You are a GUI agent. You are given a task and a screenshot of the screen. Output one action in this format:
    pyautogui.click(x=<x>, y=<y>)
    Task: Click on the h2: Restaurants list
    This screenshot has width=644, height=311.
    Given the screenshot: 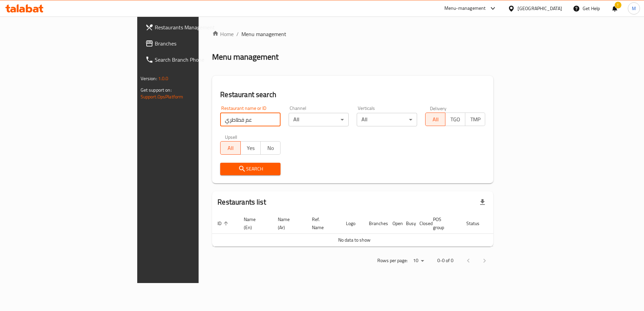 What is the action you would take?
    pyautogui.click(x=242, y=202)
    